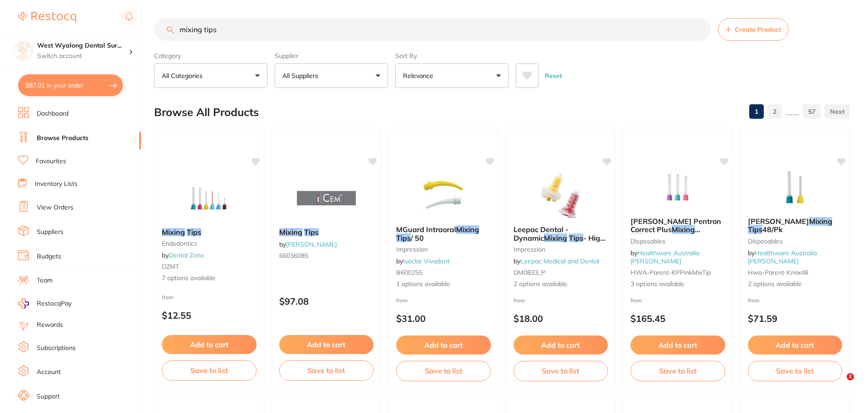  What do you see at coordinates (45, 303) in the screenshot?
I see `a: RestocqPay` at bounding box center [45, 303].